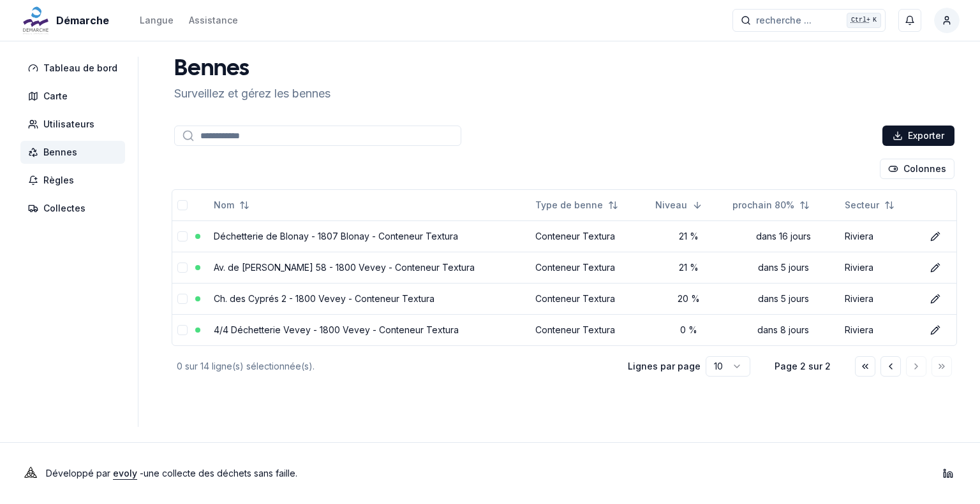 This screenshot has width=980, height=504. I want to click on span: Collectes, so click(64, 209).